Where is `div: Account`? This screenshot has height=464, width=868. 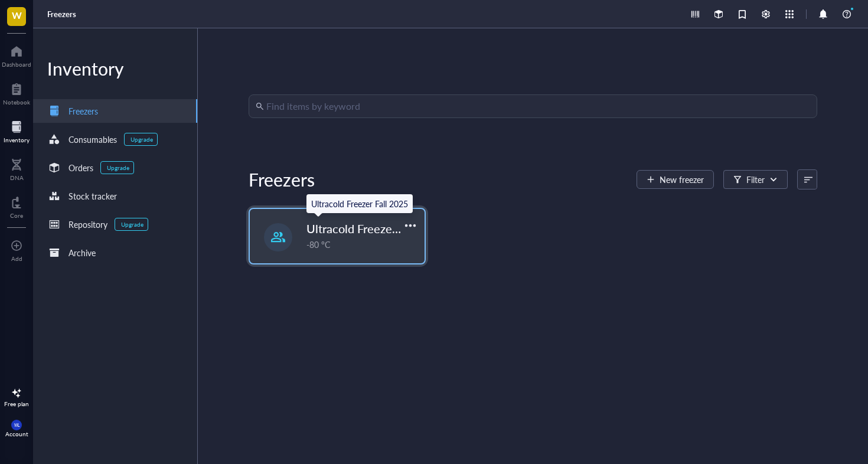
div: Account is located at coordinates (16, 434).